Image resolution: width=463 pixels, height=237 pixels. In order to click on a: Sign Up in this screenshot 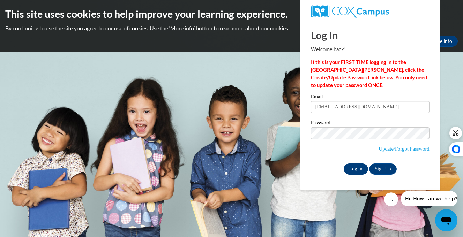, I will do `click(383, 169)`.